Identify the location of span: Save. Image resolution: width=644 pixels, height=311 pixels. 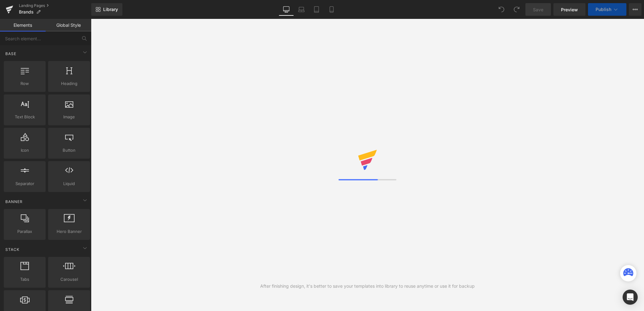
(538, 10).